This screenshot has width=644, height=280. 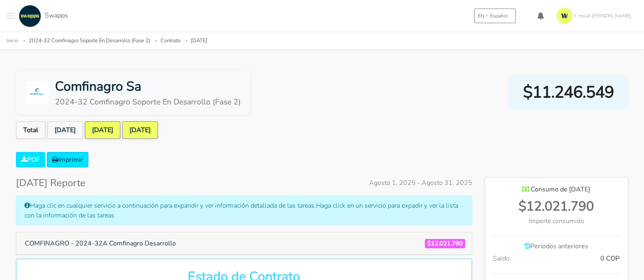 What do you see at coordinates (56, 15) in the screenshot?
I see `span: Swapps` at bounding box center [56, 15].